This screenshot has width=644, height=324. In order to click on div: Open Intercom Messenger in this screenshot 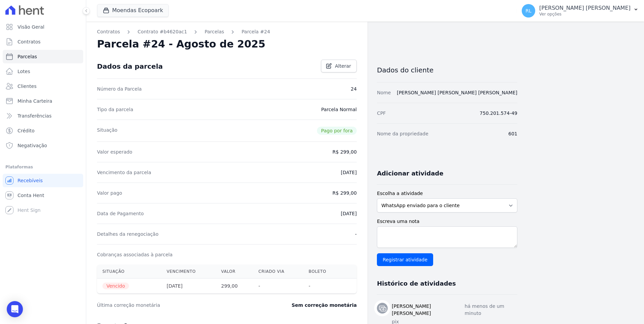, I will do `click(15, 308)`.